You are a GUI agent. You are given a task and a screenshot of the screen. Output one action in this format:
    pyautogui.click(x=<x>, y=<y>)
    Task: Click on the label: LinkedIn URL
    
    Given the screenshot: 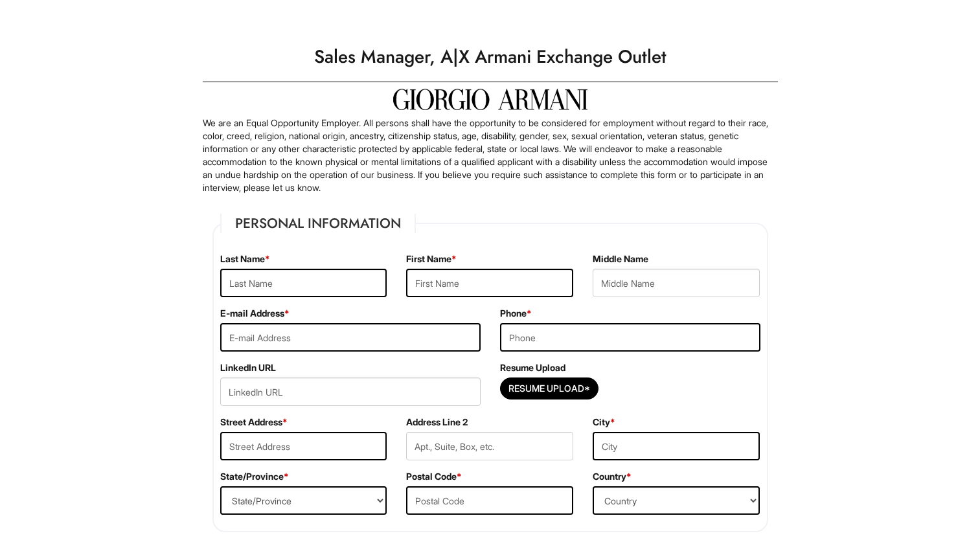 What is the action you would take?
    pyautogui.click(x=248, y=368)
    